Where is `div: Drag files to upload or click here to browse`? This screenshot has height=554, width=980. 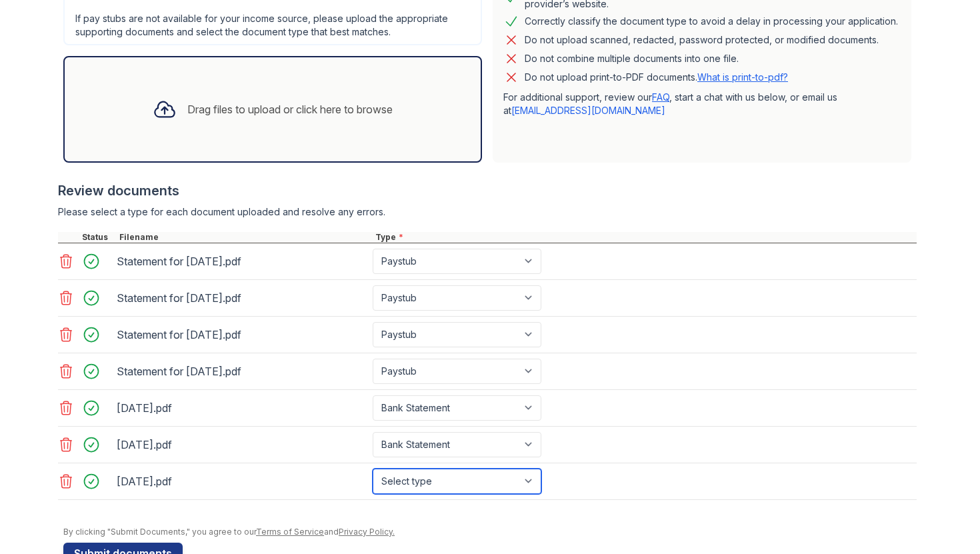
div: Drag files to upload or click here to browse is located at coordinates (290, 109).